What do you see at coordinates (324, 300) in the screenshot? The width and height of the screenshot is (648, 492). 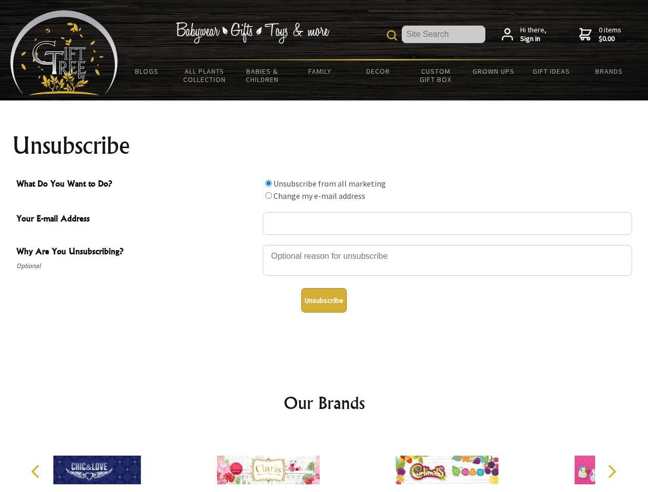 I see `button: Unsubscribe` at bounding box center [324, 300].